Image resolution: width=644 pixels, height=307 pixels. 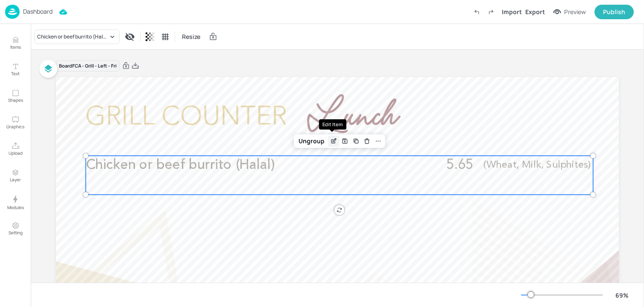 I want to click on div: Save Layout, so click(x=345, y=141).